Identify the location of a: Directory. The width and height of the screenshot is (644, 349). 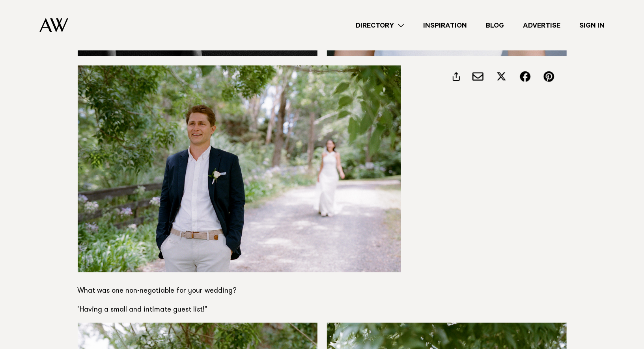
(380, 25).